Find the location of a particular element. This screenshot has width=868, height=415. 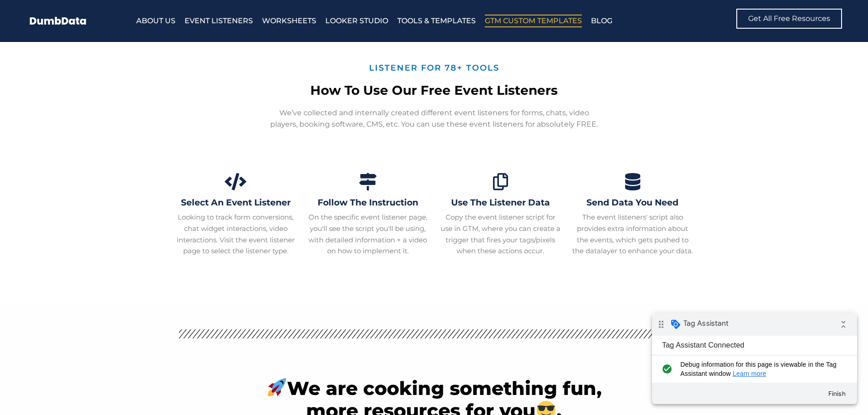

a: GTM Custom Templates is located at coordinates (533, 21).